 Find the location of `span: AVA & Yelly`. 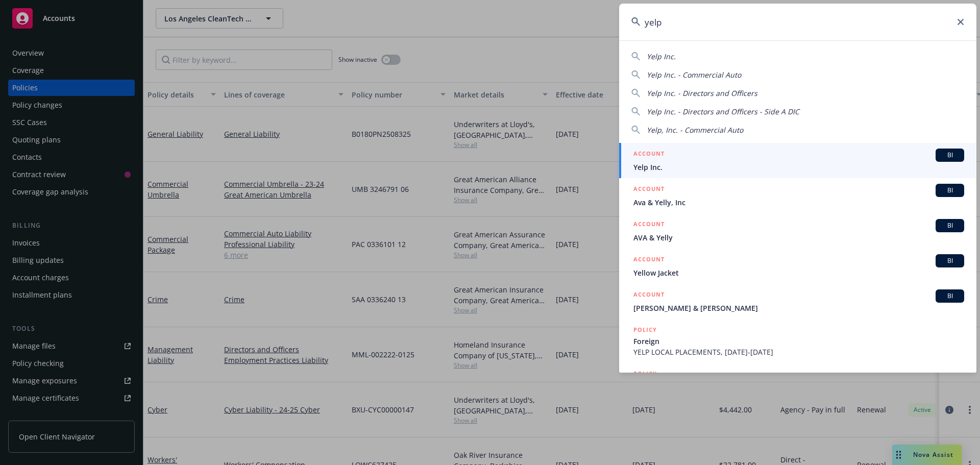

span: AVA & Yelly is located at coordinates (799, 237).